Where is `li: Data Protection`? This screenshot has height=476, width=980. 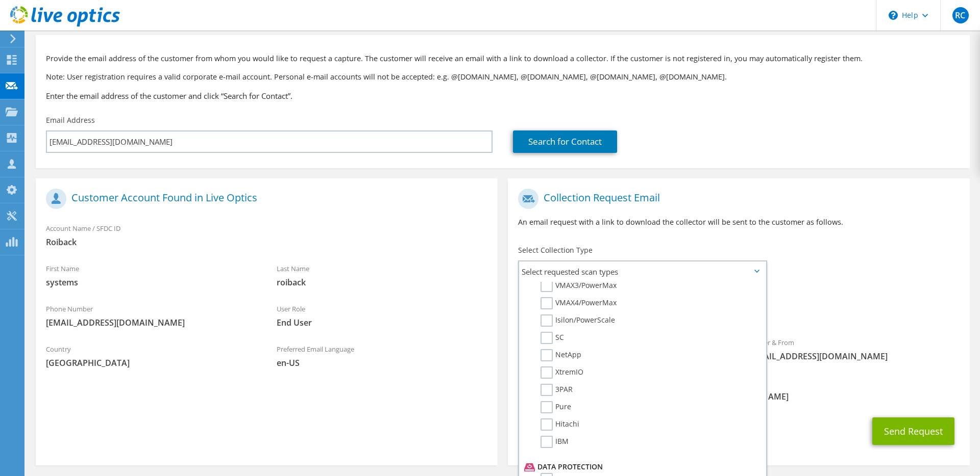 li: Data Protection is located at coordinates (641, 467).